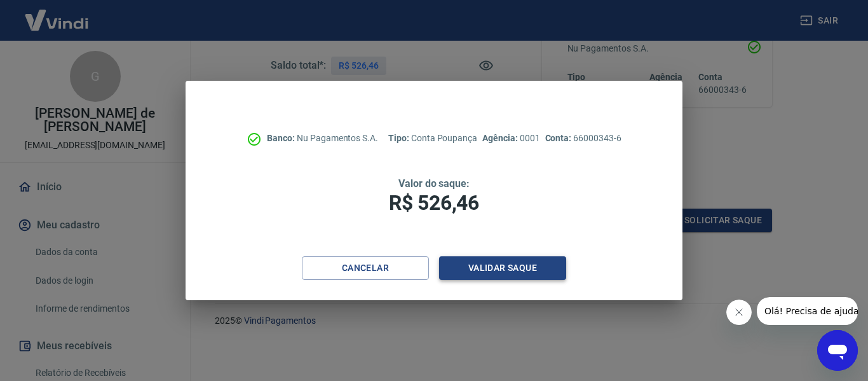  I want to click on span: Valor do saque:, so click(434, 183).